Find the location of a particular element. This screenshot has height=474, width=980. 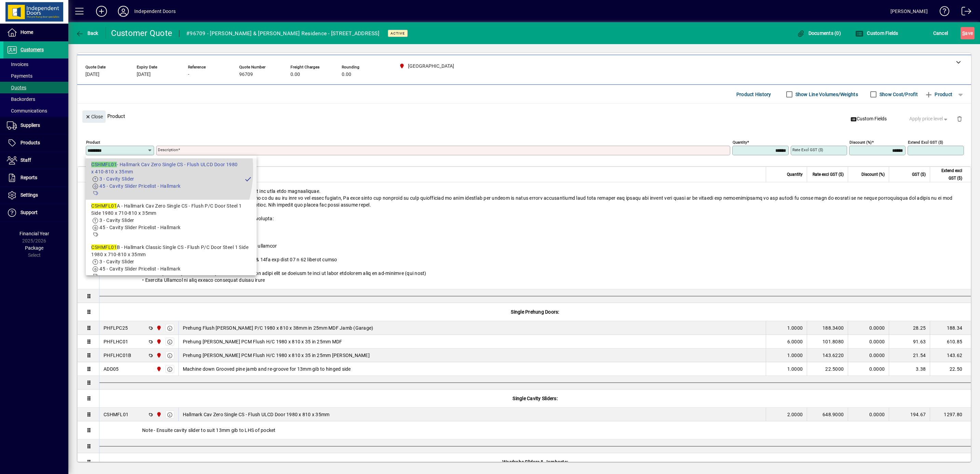

div: 22.5000 is located at coordinates (828, 370).